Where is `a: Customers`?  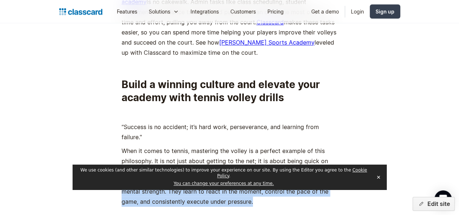 a: Customers is located at coordinates (243, 11).